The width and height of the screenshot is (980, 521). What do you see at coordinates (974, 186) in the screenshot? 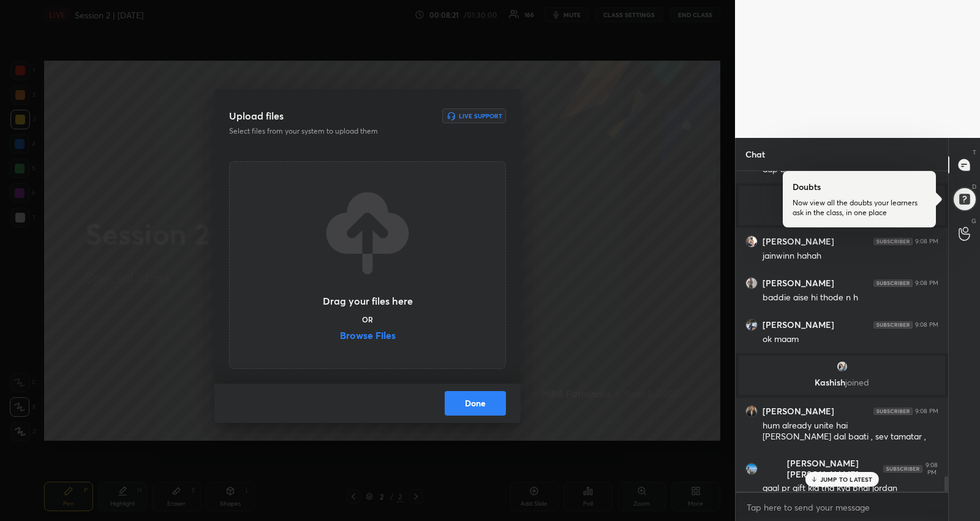
I see `p: D` at bounding box center [974, 186].